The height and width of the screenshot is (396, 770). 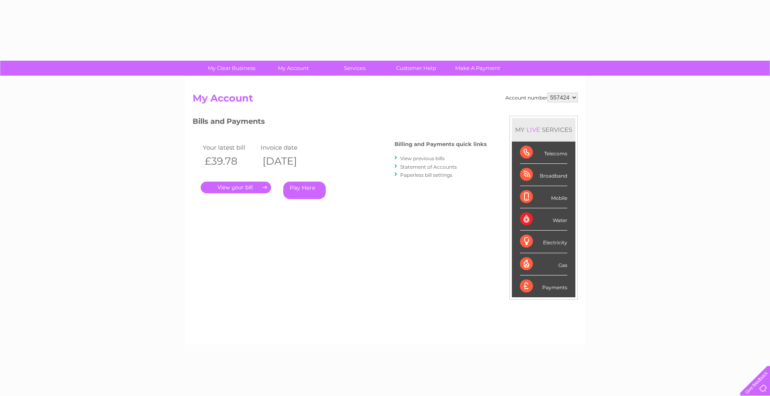 What do you see at coordinates (533, 129) in the screenshot?
I see `div: LIVE` at bounding box center [533, 129].